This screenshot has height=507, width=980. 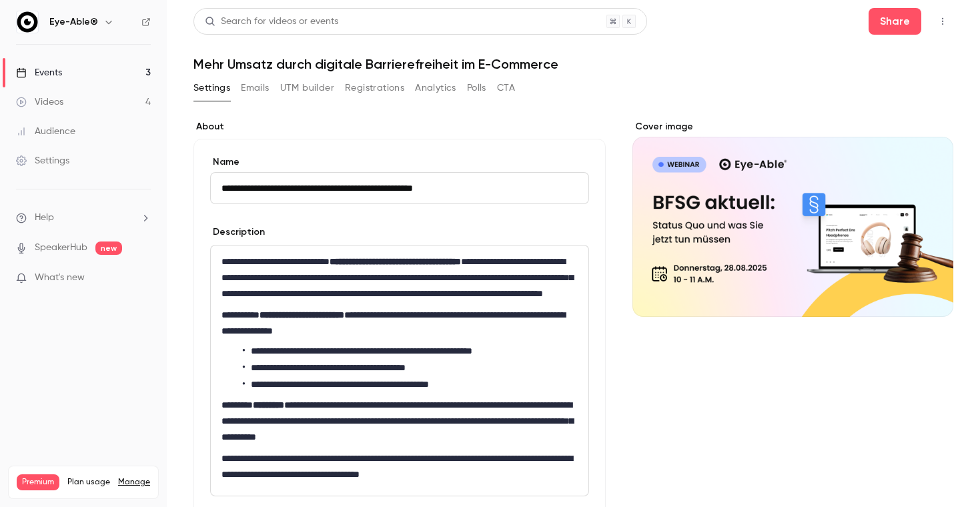 What do you see at coordinates (60, 278) in the screenshot?
I see `span: What's new` at bounding box center [60, 278].